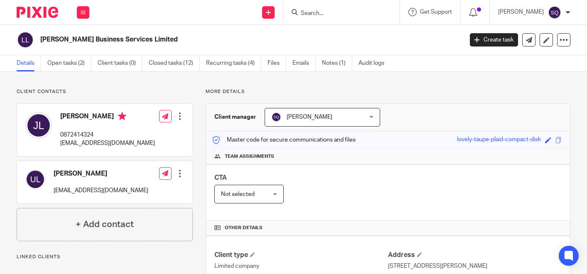 Image resolution: width=587 pixels, height=274 pixels. What do you see at coordinates (69, 63) in the screenshot?
I see `a: Open tasks (2)` at bounding box center [69, 63].